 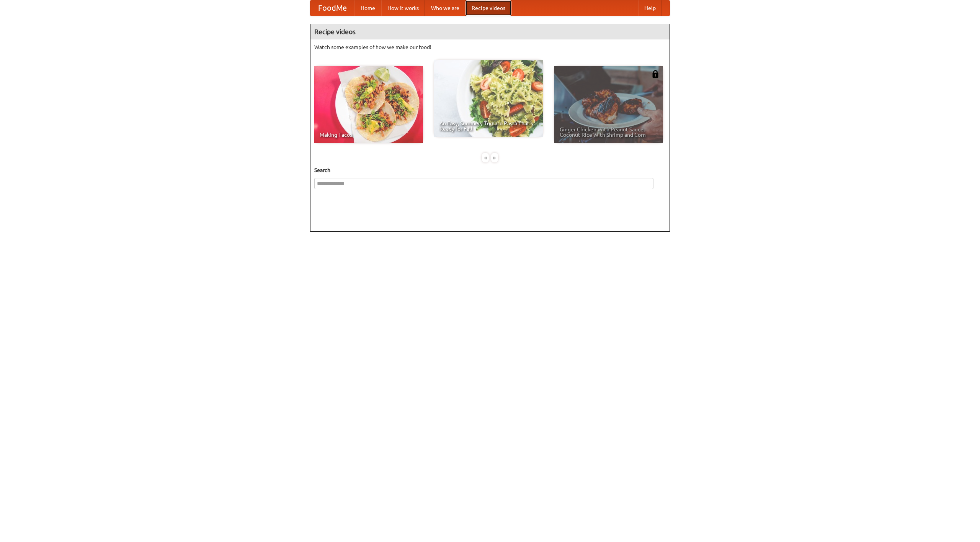 What do you see at coordinates (489, 125) in the screenshot?
I see `span: An Easy, Summery Tomato Pasta That's Ready for Fall` at bounding box center [489, 125].